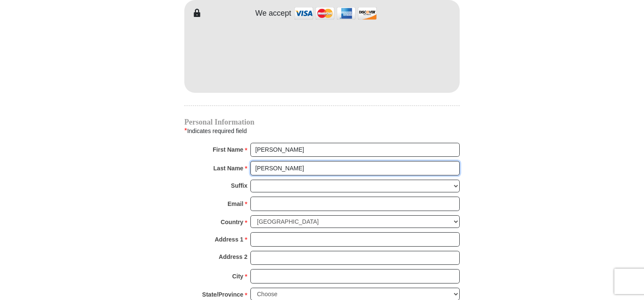 The height and width of the screenshot is (300, 644). Describe the element at coordinates (238, 277) in the screenshot. I see `strong: City` at that location.